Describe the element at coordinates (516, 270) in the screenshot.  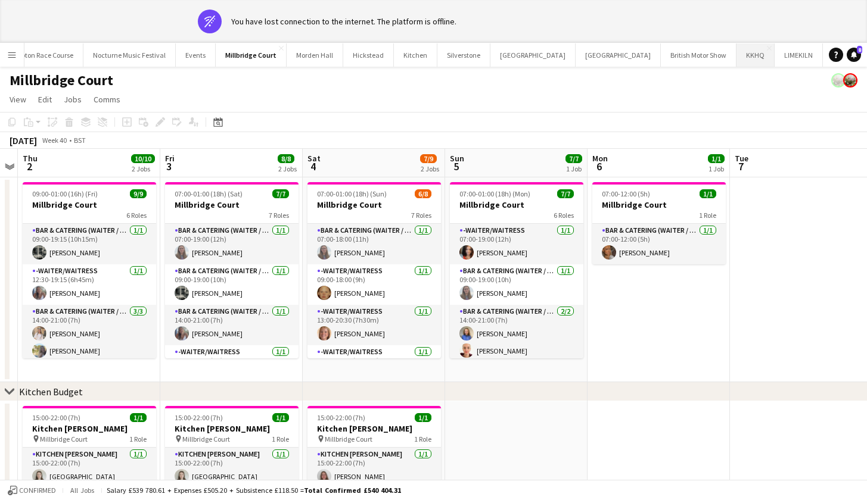
I see `div: 07:00-01:00 (18h) (Mon)7/7Millbridge Court6 Roles-Waiter/Waitress1/107:00-19:00 (12h)[PERSON_NAME...` at that location.